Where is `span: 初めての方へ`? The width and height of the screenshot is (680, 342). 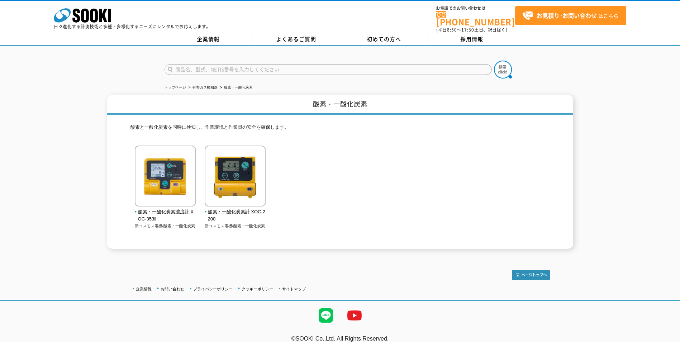
span: 初めての方へ is located at coordinates (384, 39).